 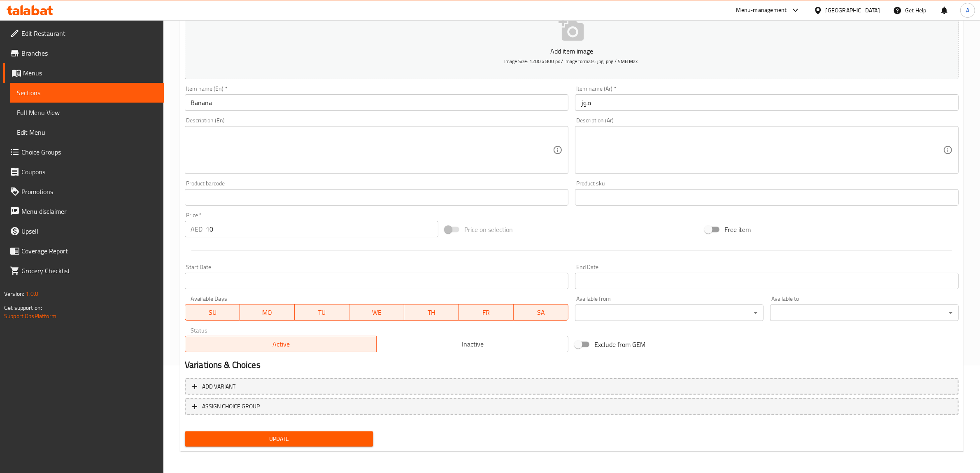 What do you see at coordinates (572, 41) in the screenshot?
I see `button: Add item imageImage Size: 1200 x 800 px / Image formats: jpg, png / 5MB Max.` at bounding box center [572, 41].